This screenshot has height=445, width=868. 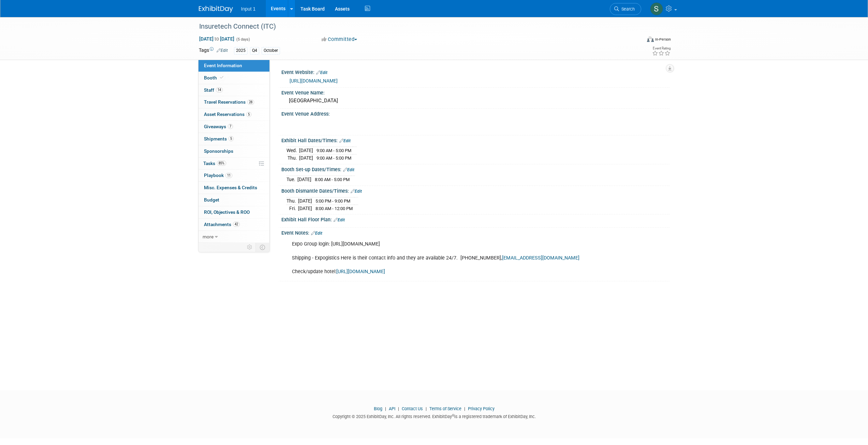 What do you see at coordinates (292, 179) in the screenshot?
I see `td: Tue.` at bounding box center [292, 179].